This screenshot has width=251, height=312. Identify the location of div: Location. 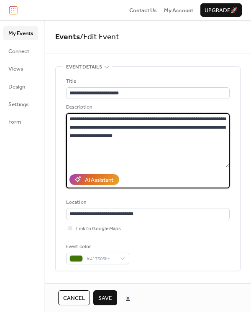
(147, 203).